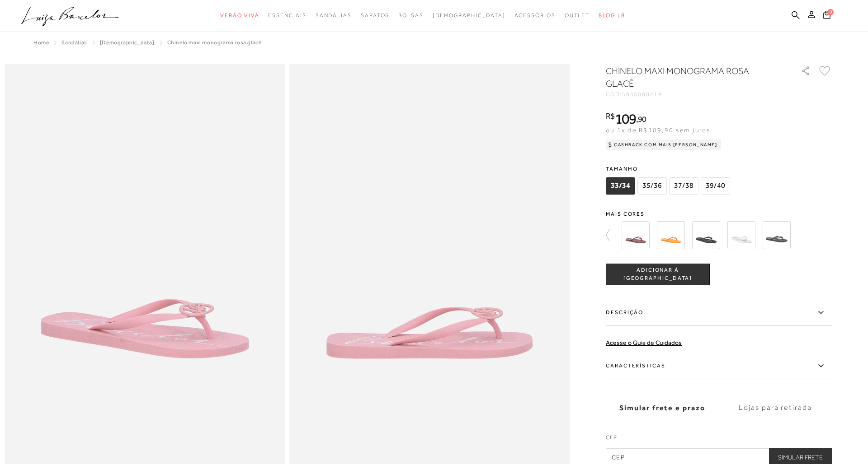 This screenshot has height=464, width=868. I want to click on h1: CHINELO MAXI MONOGRAMA ROSA GLACÊ, so click(690, 77).